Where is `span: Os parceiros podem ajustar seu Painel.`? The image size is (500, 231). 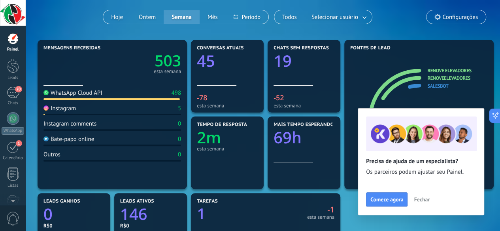
span: Os parceiros podem ajustar seu Painel. is located at coordinates (421, 172).